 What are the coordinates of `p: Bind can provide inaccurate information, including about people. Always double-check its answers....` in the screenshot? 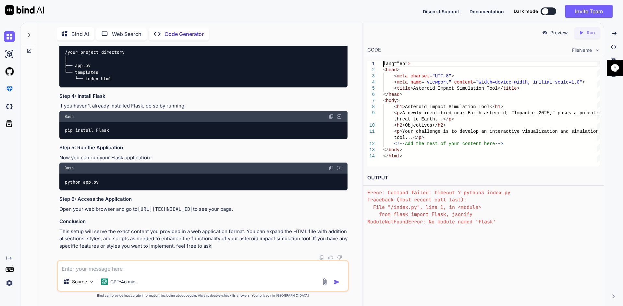 It's located at (203, 296).